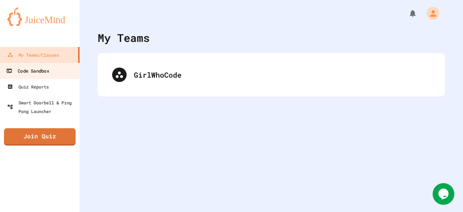 The width and height of the screenshot is (463, 212). I want to click on div: Code Sandbox, so click(27, 71).